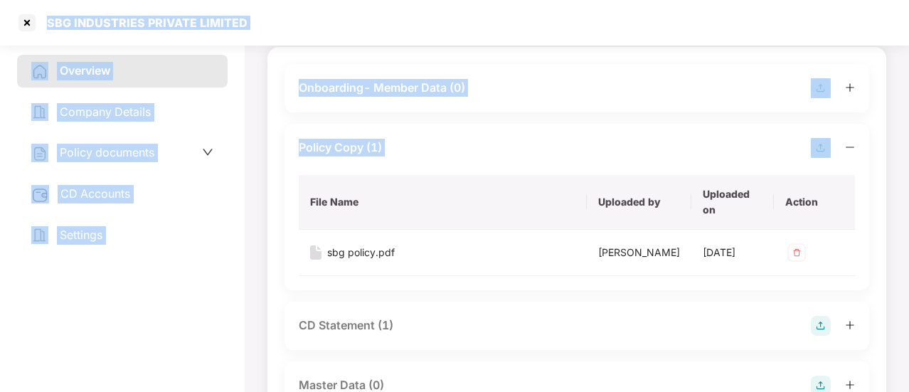 This screenshot has width=909, height=392. What do you see at coordinates (814, 202) in the screenshot?
I see `th: Action` at bounding box center [814, 202].